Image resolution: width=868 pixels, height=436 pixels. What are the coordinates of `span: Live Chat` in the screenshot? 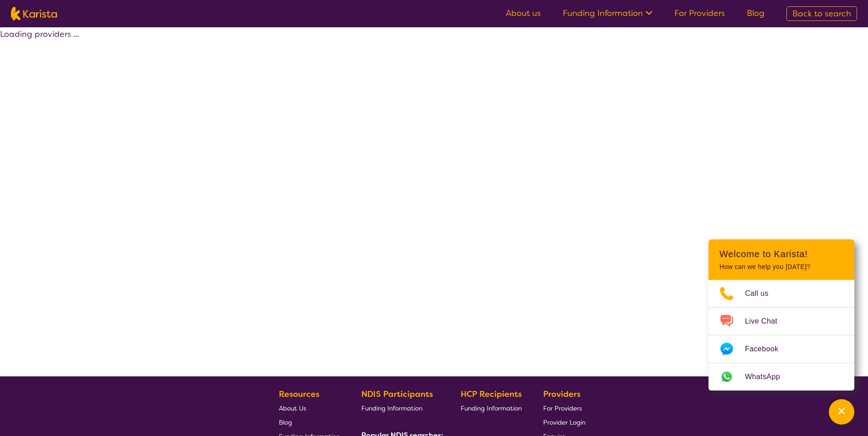 It's located at (766, 321).